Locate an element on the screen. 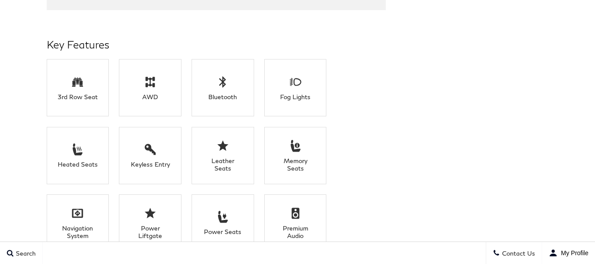  div: Heated Seats is located at coordinates (78, 164).